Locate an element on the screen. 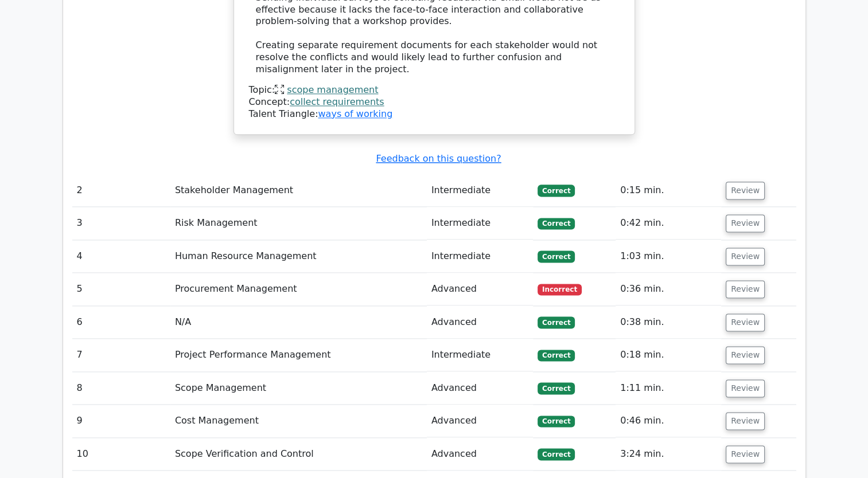 The height and width of the screenshot is (478, 868). td: 1:03 min. is located at coordinates (668, 256).